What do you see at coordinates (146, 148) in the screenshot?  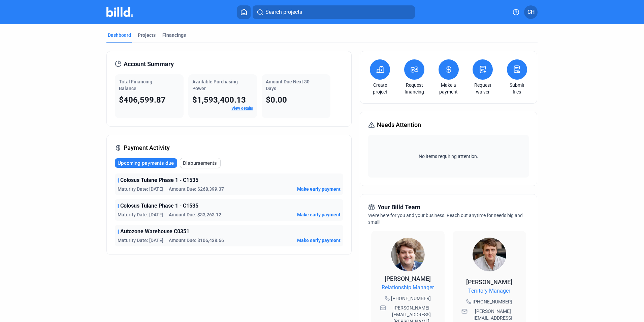 I see `span: Payment Activity` at bounding box center [146, 148].